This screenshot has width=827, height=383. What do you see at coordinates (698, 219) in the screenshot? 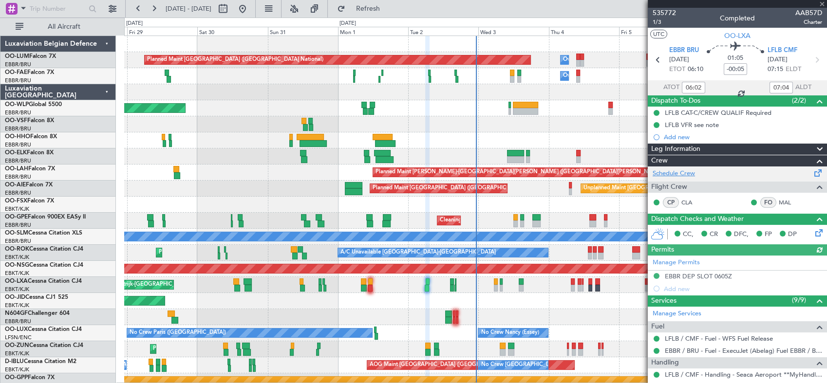
I see `span: Dispatch Checks and Weather` at bounding box center [698, 219].